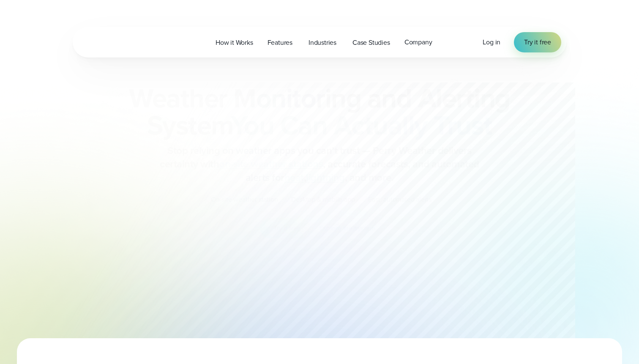  I want to click on span: Company, so click(419, 42).